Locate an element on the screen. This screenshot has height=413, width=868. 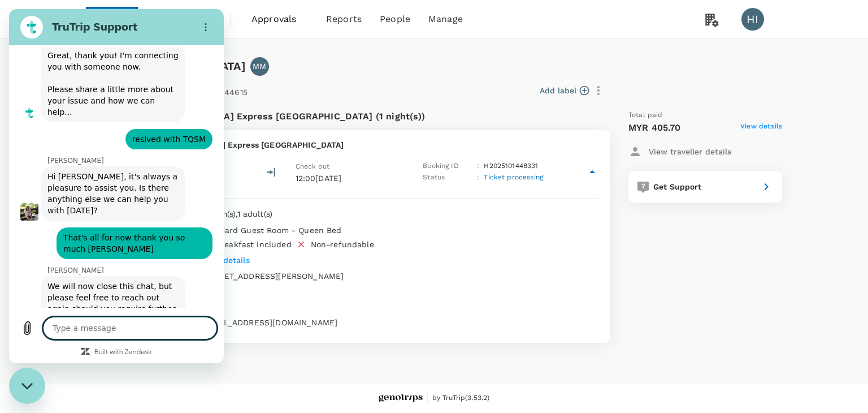
p: Booking ID is located at coordinates (447, 166).